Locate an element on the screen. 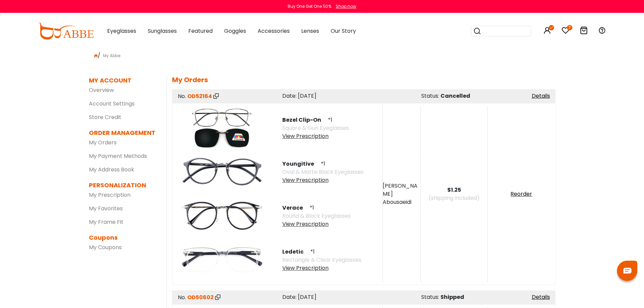 The width and height of the screenshot is (644, 308). img: abbeglasses.com is located at coordinates (66, 31).